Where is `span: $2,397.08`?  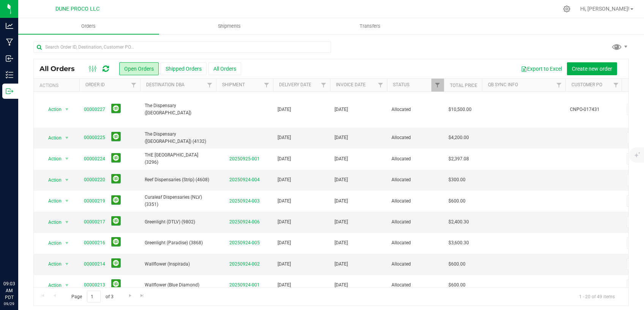
span: $2,397.08 is located at coordinates (459, 159).